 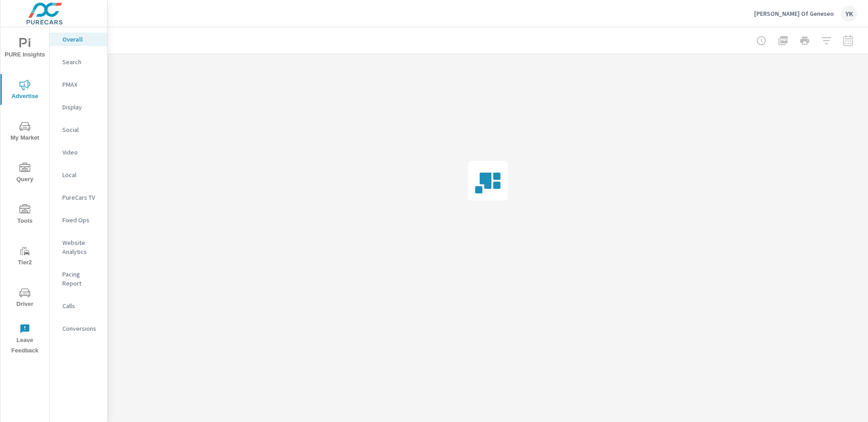 I want to click on p: Website Analytics, so click(x=81, y=247).